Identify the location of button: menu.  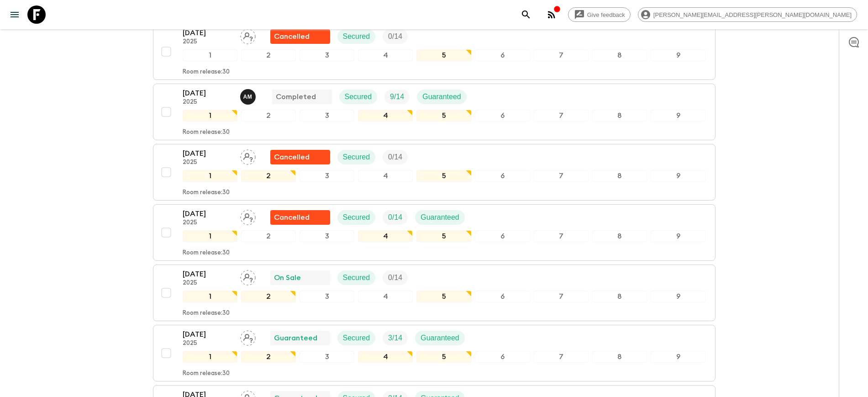
(14, 14).